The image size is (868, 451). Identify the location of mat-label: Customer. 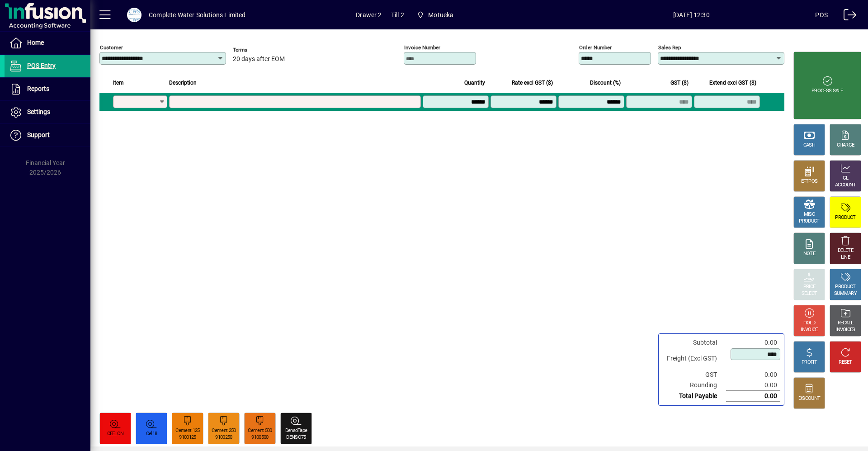
(111, 48).